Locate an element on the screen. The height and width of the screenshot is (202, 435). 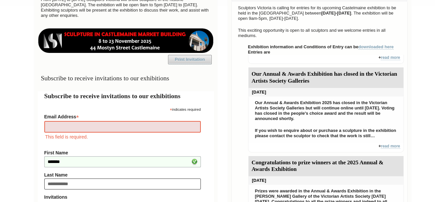
div: Our Annual & Awards Exhibition has closed in the Victorian Artists Society Galleries is located at coordinates (326, 78).